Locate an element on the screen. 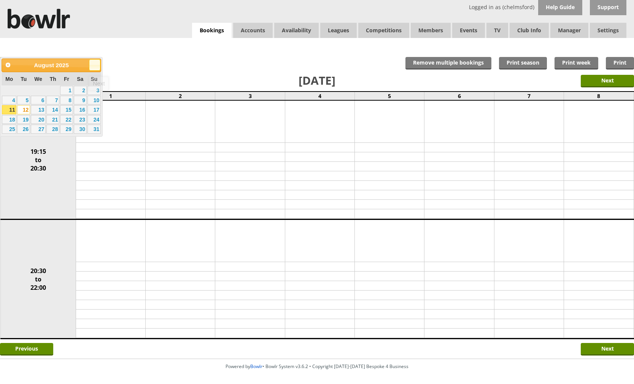  a: 7 is located at coordinates (53, 100).